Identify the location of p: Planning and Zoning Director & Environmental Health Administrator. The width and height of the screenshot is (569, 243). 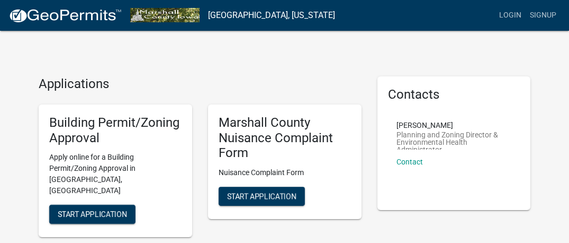
(454, 140).